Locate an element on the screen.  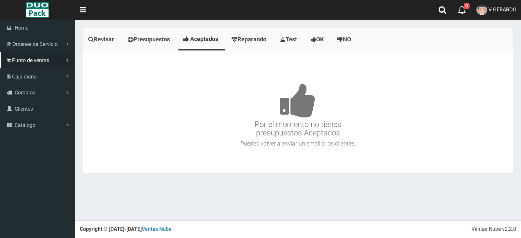
span: Presupuestos is located at coordinates (152, 39).